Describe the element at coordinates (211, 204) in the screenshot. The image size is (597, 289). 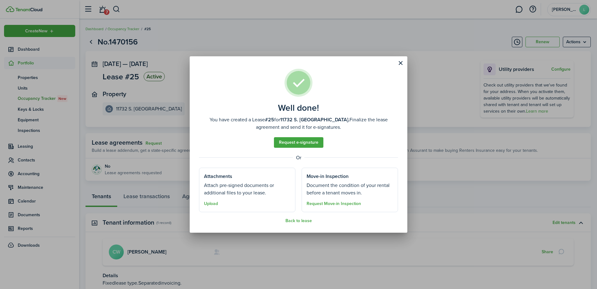
I see `button: Upload` at that location.